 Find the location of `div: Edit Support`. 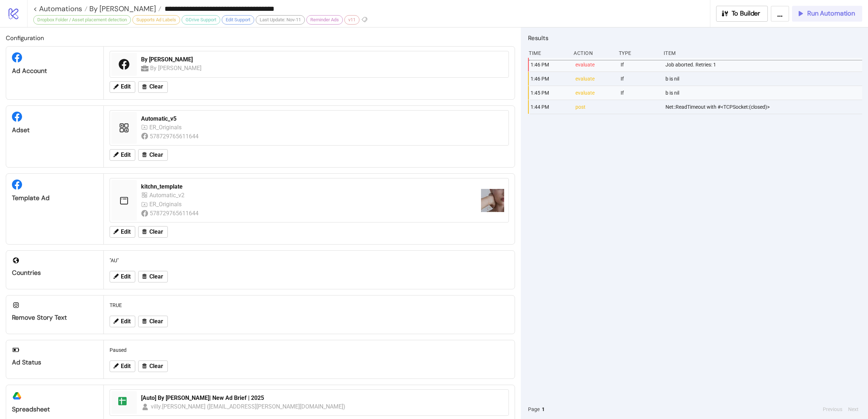

div: Edit Support is located at coordinates (238, 19).